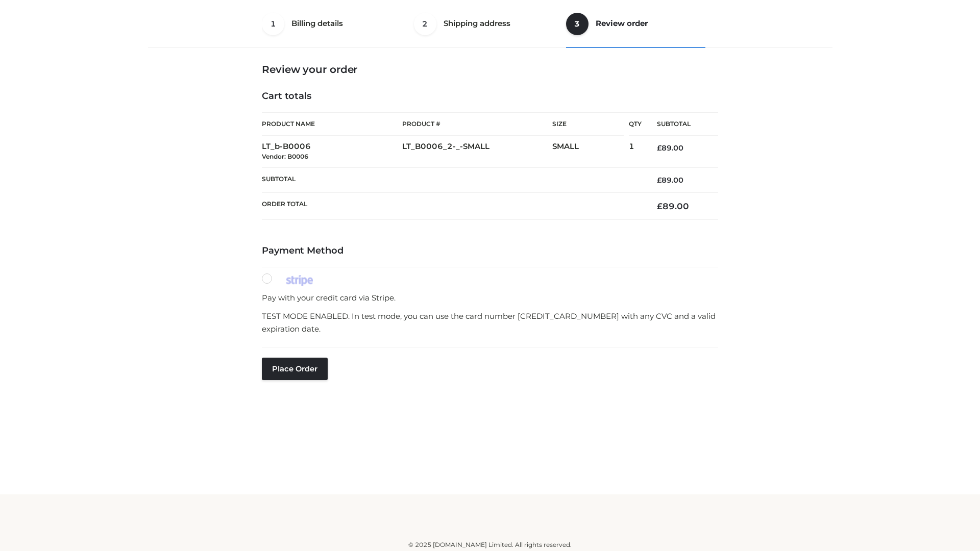  What do you see at coordinates (477, 151) in the screenshot?
I see `td: LT_B0006_2-_-SMALL` at bounding box center [477, 151].